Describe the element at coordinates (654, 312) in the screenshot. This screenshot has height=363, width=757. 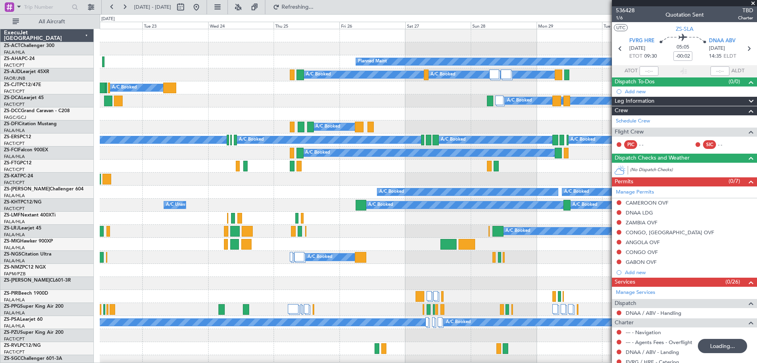
I see `a: DNAA / ABV - Handling` at that location.